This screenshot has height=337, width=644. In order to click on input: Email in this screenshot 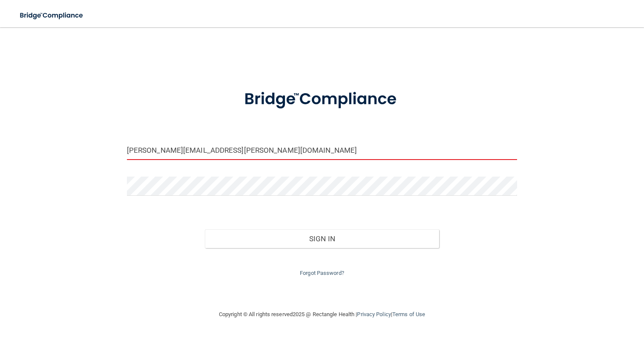, I will do `click(322, 151)`.